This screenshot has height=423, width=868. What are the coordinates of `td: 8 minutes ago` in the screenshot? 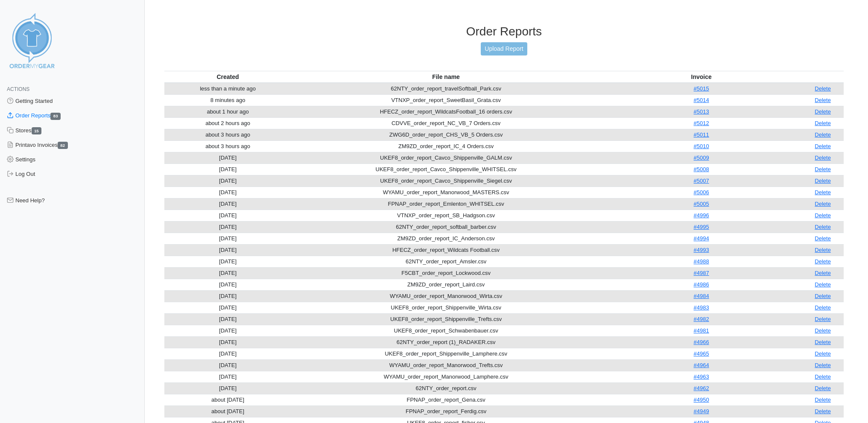 It's located at (227, 100).